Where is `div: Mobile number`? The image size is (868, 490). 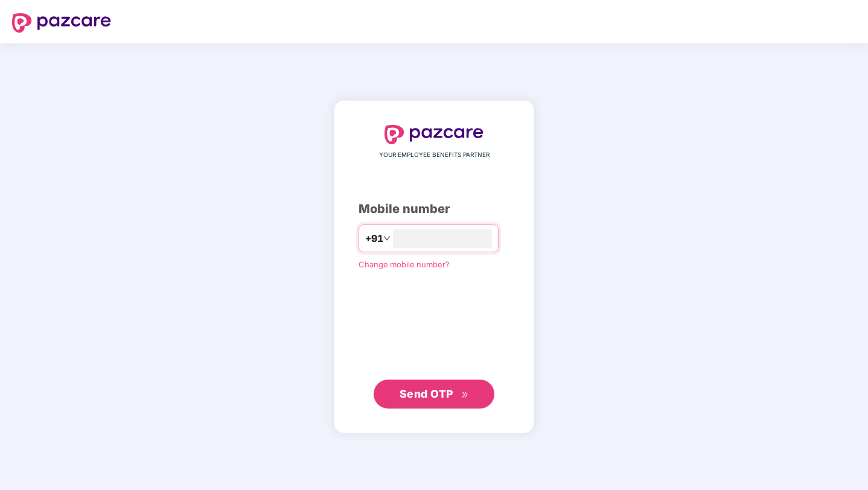 div: Mobile number is located at coordinates (434, 209).